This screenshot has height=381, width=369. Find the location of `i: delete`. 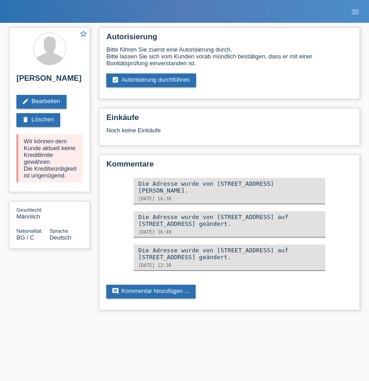

i: delete is located at coordinates (26, 119).